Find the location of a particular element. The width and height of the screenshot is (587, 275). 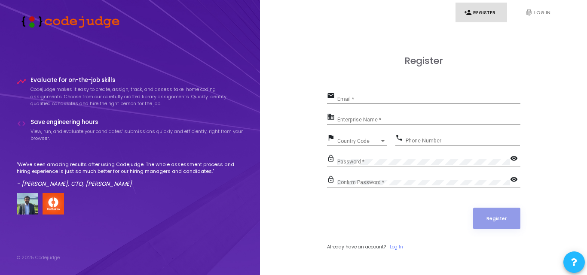

p: Codejudge makes it easy to create, assign, track, and assess take-home coding assignments. Choose... is located at coordinates (137, 97).